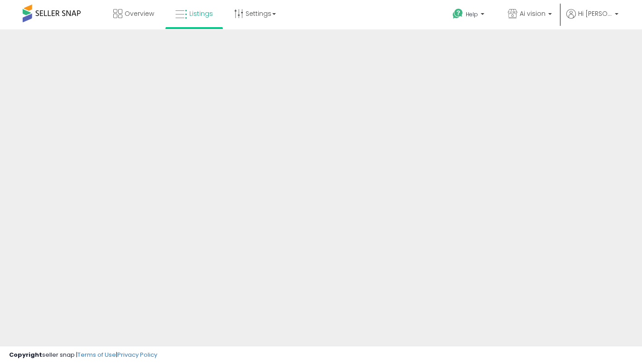 This screenshot has width=642, height=364. What do you see at coordinates (532, 14) in the screenshot?
I see `span: Ai vision` at bounding box center [532, 14].